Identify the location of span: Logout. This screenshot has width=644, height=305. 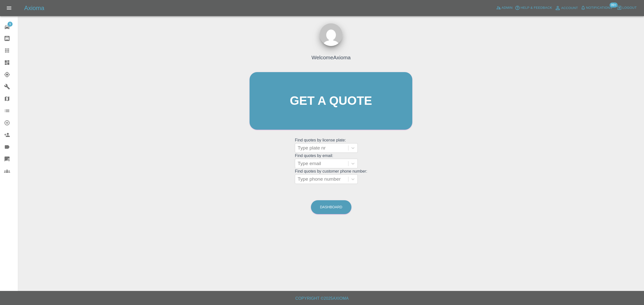
(629, 8).